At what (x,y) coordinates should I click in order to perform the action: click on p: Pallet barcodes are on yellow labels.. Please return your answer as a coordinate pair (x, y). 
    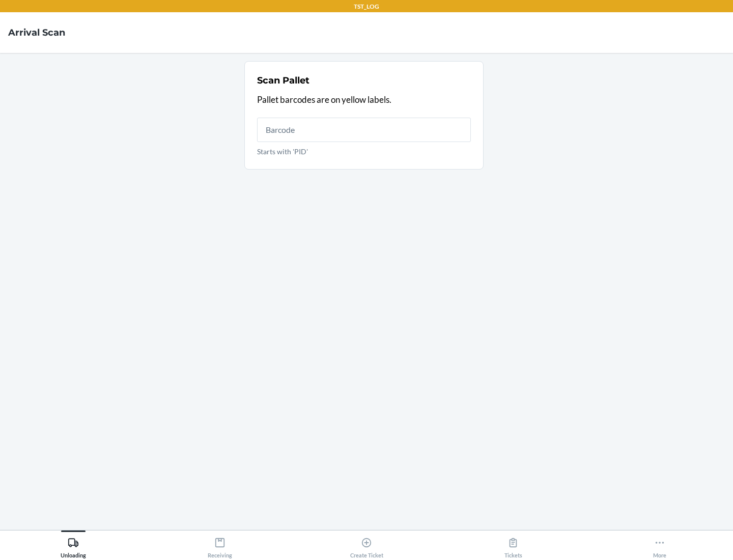
    Looking at the image, I should click on (364, 100).